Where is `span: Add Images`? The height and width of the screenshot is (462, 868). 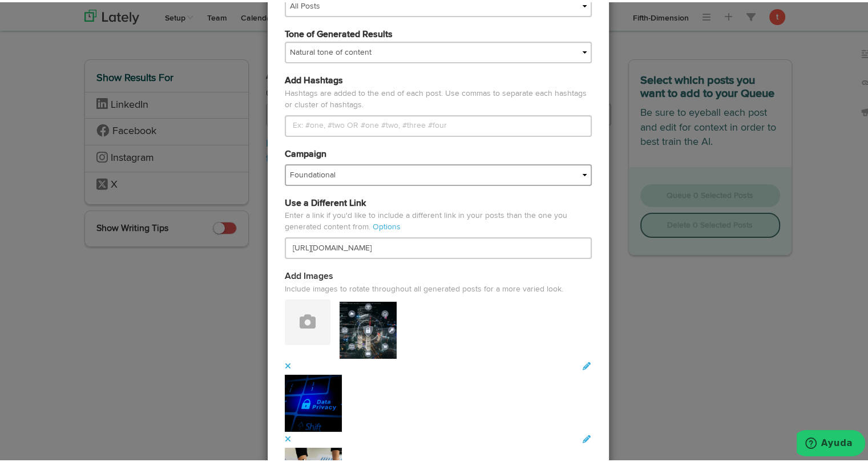
span: Add Images is located at coordinates (308, 274).